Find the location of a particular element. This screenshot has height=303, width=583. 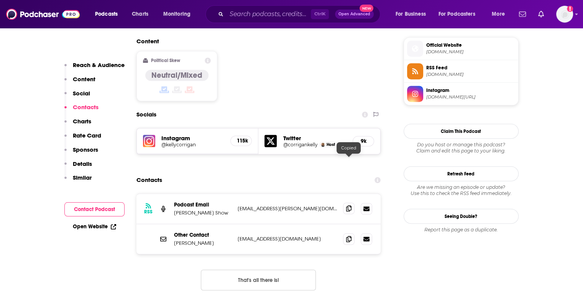

span: For Podcasters is located at coordinates (457, 14).